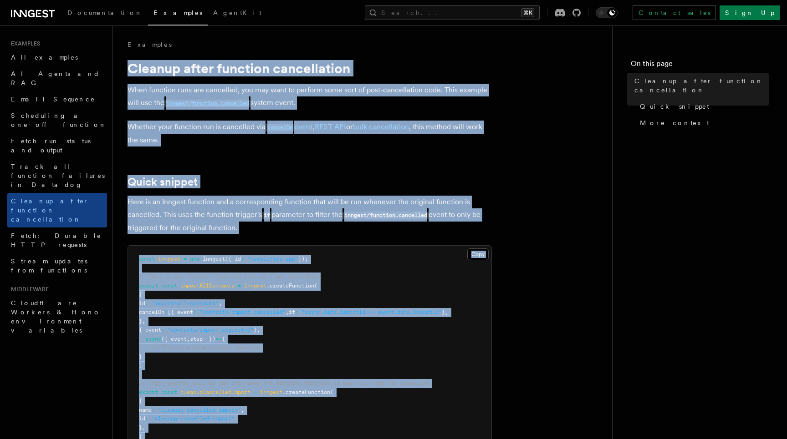 The width and height of the screenshot is (787, 439). What do you see at coordinates (57, 146) in the screenshot?
I see `a: Fetch run status and output` at bounding box center [57, 146].